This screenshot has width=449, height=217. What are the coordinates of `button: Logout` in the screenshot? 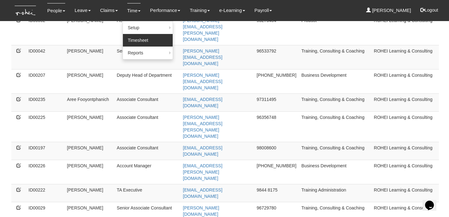 It's located at (429, 10).